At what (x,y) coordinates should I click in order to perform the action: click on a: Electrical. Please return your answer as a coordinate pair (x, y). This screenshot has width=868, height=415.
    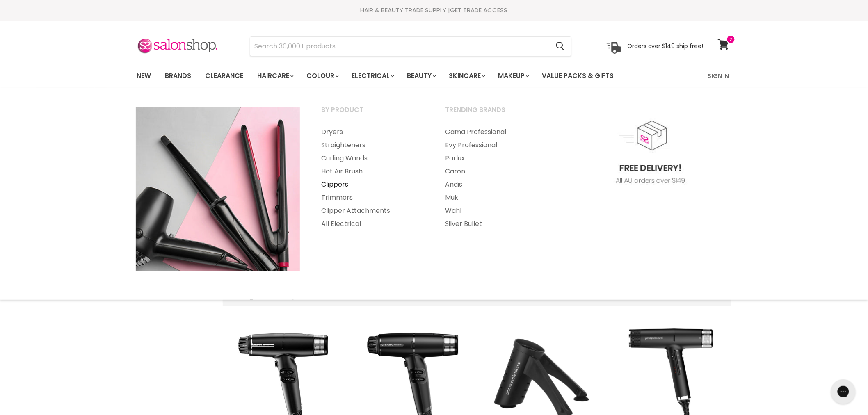
    Looking at the image, I should click on (372, 76).